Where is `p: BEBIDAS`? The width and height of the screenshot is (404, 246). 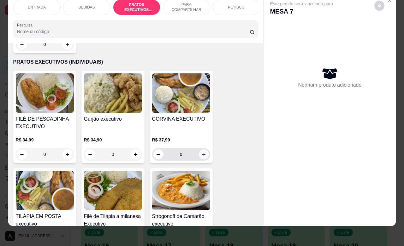 p: BEBIDAS is located at coordinates (87, 7).